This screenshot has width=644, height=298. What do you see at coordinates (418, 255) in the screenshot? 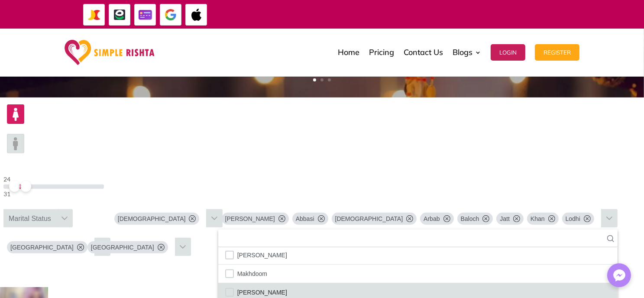
I see `li: Mahsood` at bounding box center [418, 255].